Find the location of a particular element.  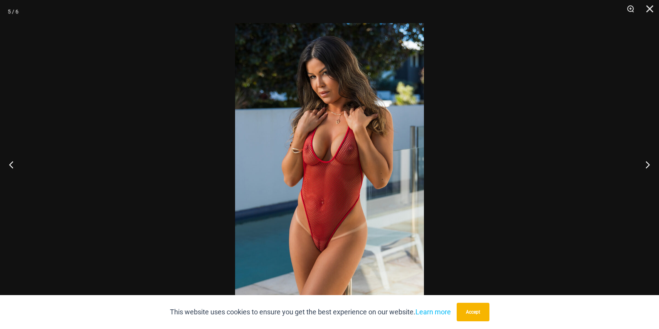

button: Accept is located at coordinates (473, 312).